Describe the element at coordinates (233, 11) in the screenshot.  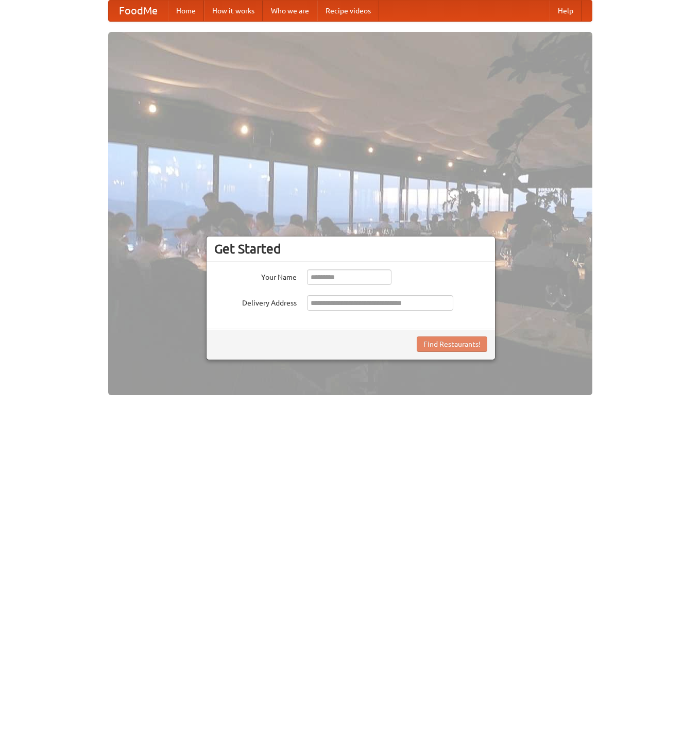
I see `a: How it works` at that location.